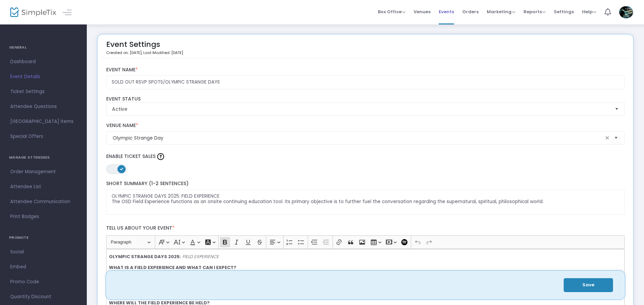 This screenshot has width=644, height=305. What do you see at coordinates (43, 77) in the screenshot?
I see `span: Event Details` at bounding box center [43, 77].